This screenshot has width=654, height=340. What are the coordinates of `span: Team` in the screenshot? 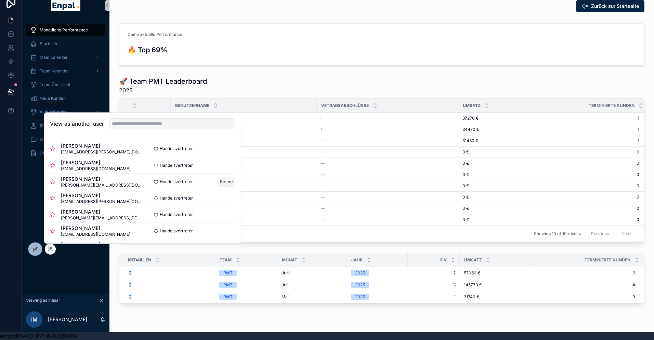 It's located at (225, 260).